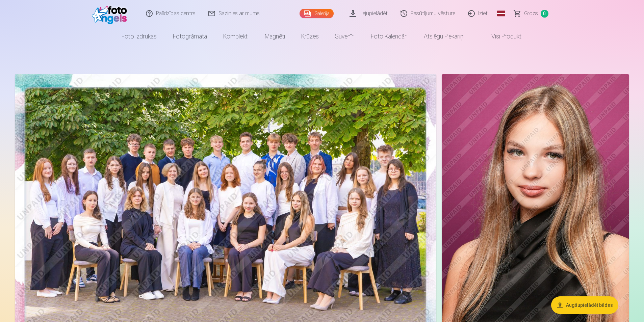  I want to click on a: Krūzes, so click(310, 36).